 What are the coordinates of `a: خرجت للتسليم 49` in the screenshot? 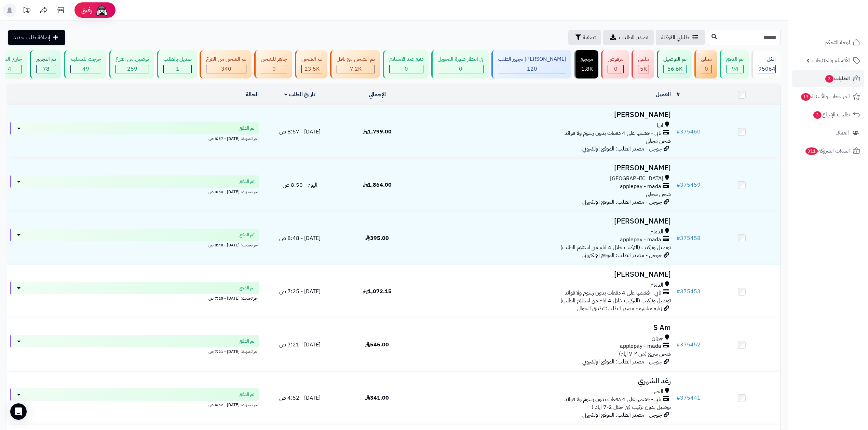 It's located at (85, 64).